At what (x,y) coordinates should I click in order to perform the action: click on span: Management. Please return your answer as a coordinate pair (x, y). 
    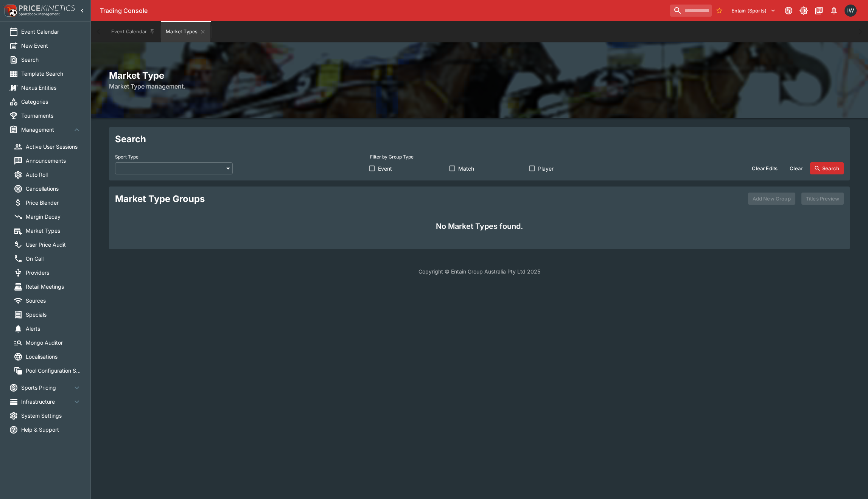
    Looking at the image, I should click on (46, 129).